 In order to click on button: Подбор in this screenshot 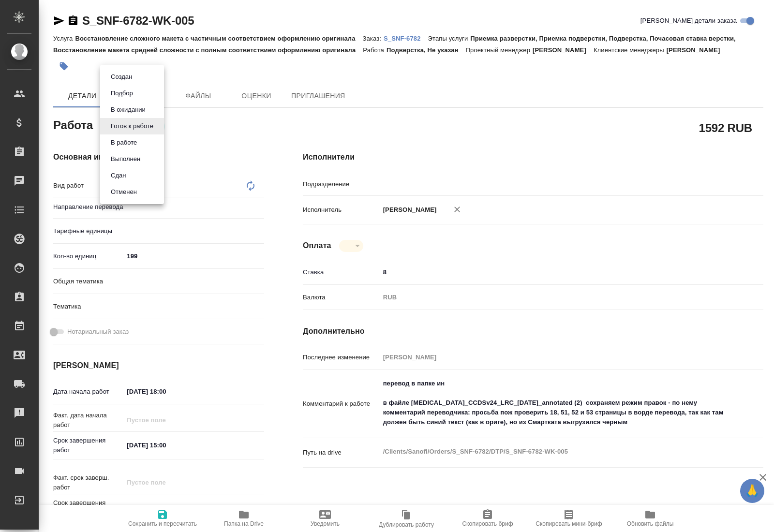, I will do `click(122, 93)`.